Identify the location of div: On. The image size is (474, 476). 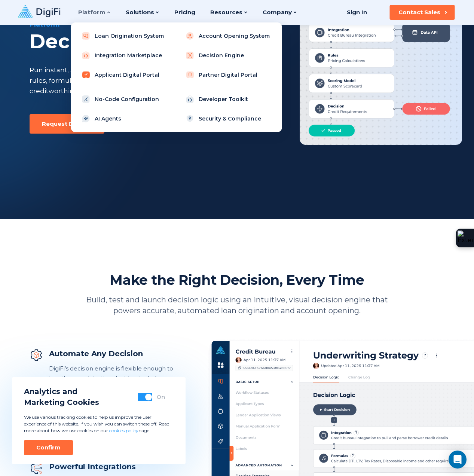
(161, 397).